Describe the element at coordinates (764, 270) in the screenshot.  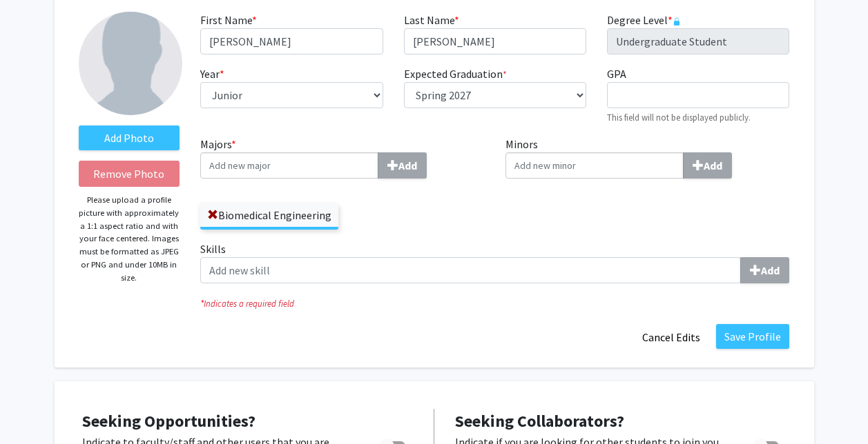
I see `button: Skills` at that location.